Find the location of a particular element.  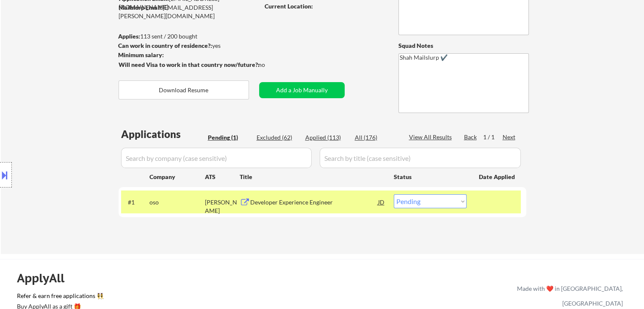

input: Search by company (case sensitive) is located at coordinates (216, 158).